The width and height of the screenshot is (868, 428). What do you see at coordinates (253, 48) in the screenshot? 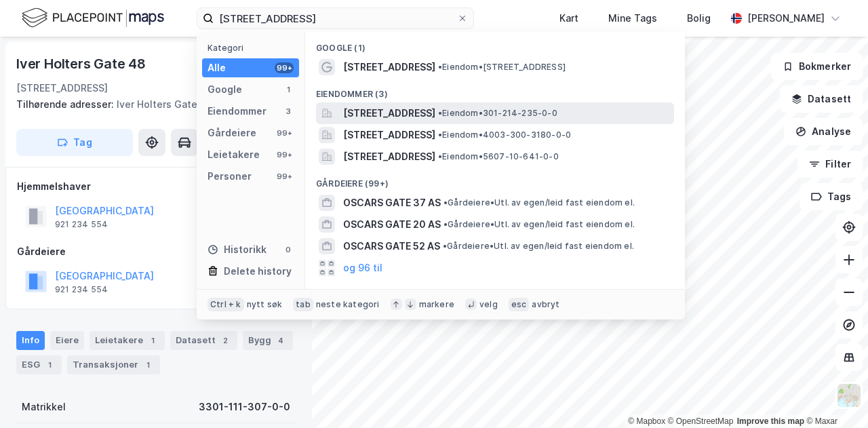
I see `div: Kategori` at bounding box center [253, 48].